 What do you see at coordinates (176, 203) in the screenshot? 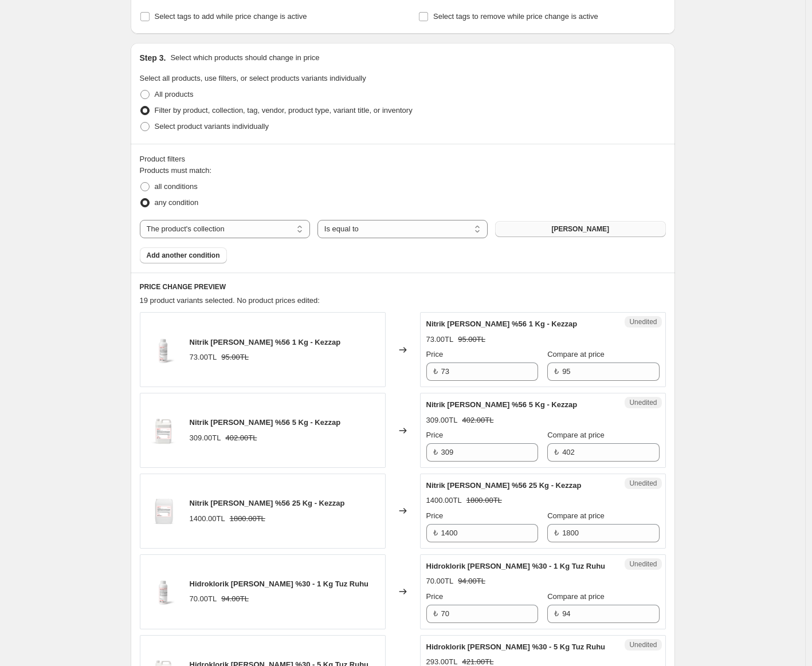
I see `span: any condition` at bounding box center [176, 203].